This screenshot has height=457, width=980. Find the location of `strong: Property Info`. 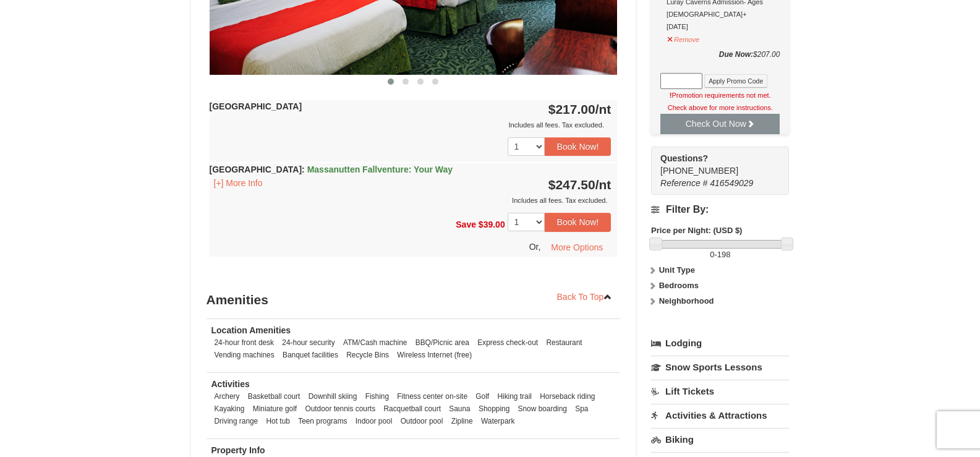

strong: Property Info is located at coordinates (238, 450).